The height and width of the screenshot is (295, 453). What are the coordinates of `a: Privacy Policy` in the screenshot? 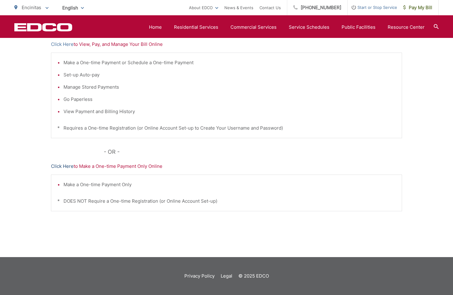 It's located at (199, 276).